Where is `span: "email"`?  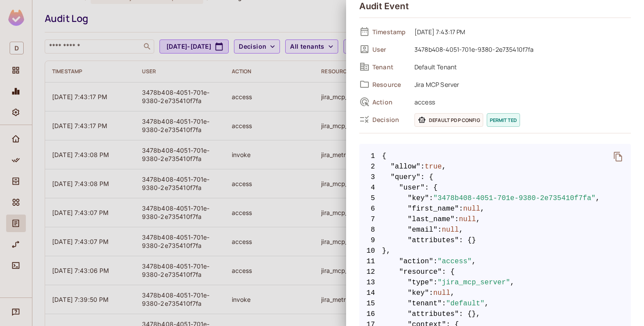 span: "email" is located at coordinates (422, 230).